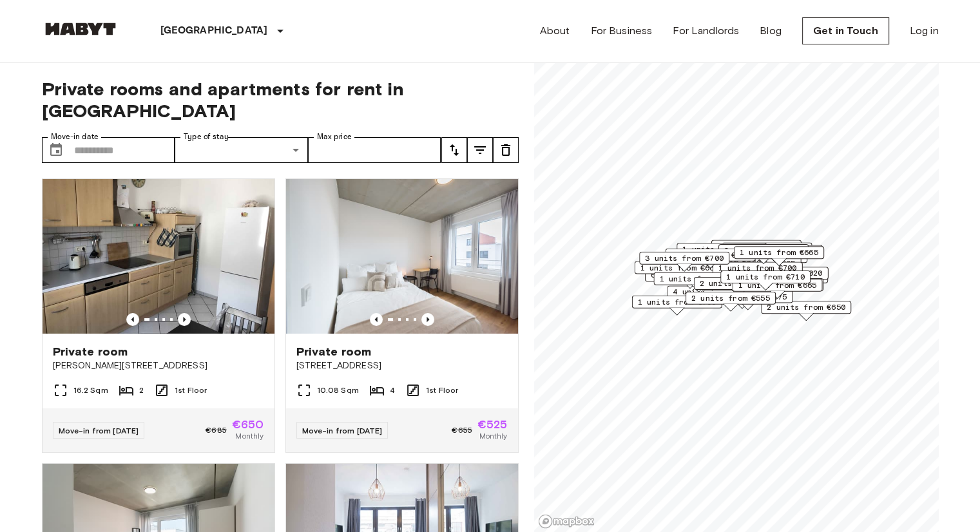 This screenshot has height=532, width=980. I want to click on img: Marketing picture of unit DE-04-037-006-04Q, so click(402, 256).